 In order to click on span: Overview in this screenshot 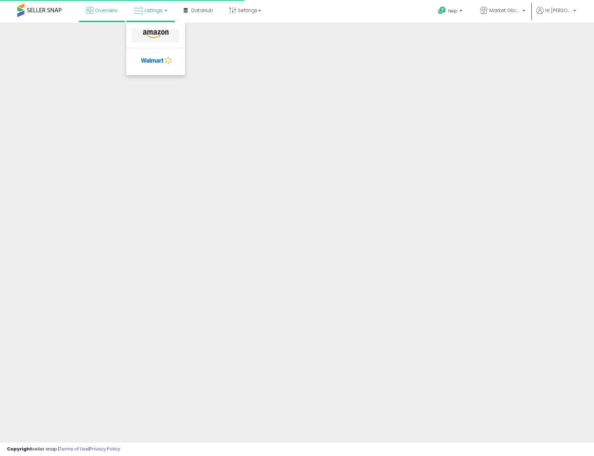, I will do `click(106, 10)`.